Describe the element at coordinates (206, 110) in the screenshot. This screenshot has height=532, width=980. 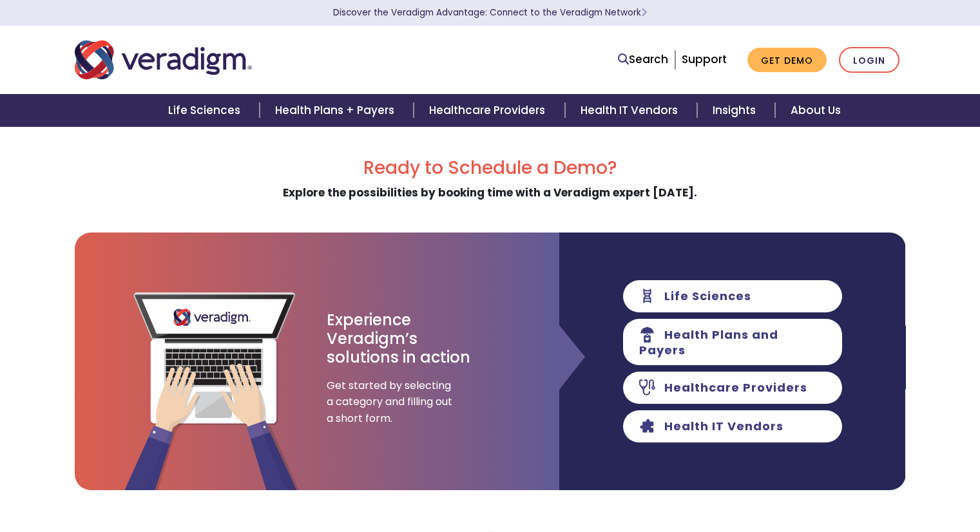
I see `a: Life Sciences` at that location.